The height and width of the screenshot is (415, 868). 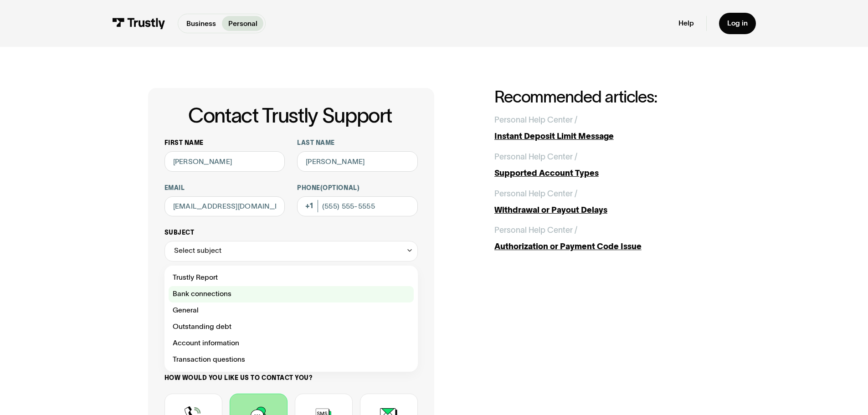 I want to click on span: Transaction questions, so click(x=208, y=359).